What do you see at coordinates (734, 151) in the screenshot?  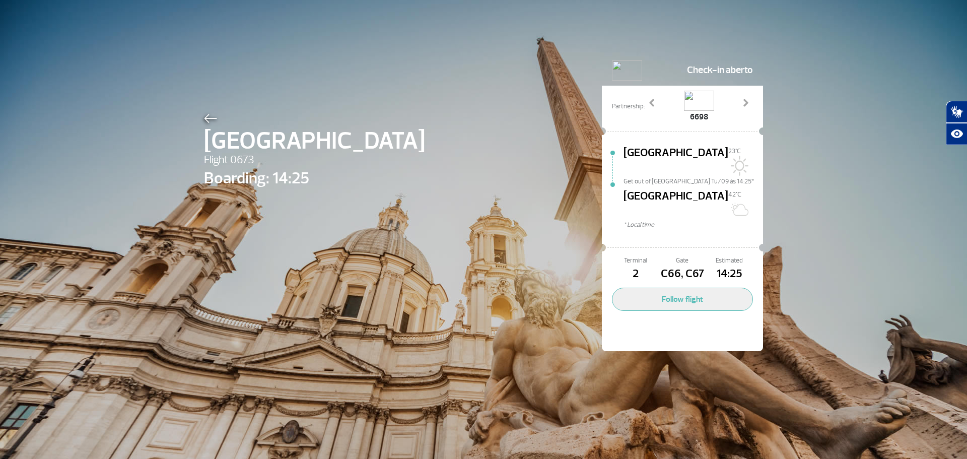 I see `span: 23°C` at bounding box center [734, 151].